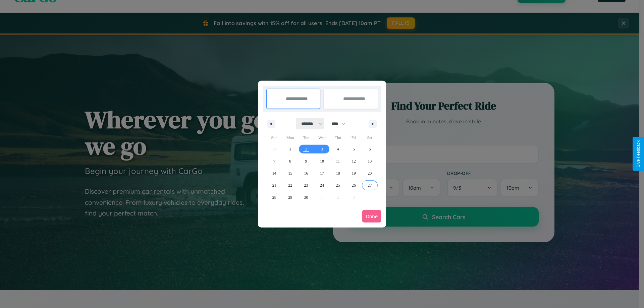 Image resolution: width=644 pixels, height=308 pixels. Describe the element at coordinates (338, 149) in the screenshot. I see `span: 4` at that location.